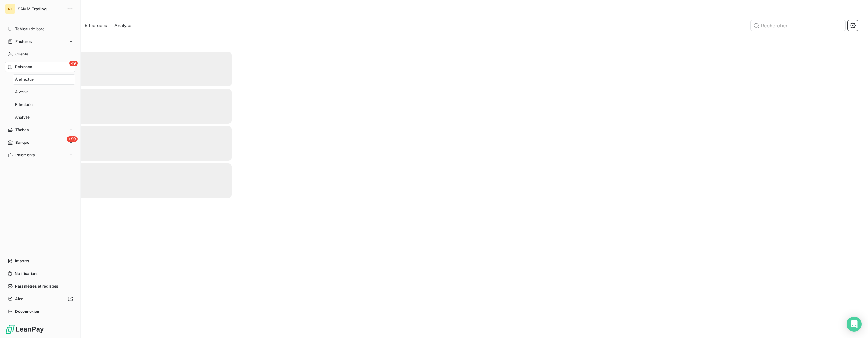  What do you see at coordinates (30, 29) in the screenshot?
I see `span: Tableau de bord` at bounding box center [30, 29].